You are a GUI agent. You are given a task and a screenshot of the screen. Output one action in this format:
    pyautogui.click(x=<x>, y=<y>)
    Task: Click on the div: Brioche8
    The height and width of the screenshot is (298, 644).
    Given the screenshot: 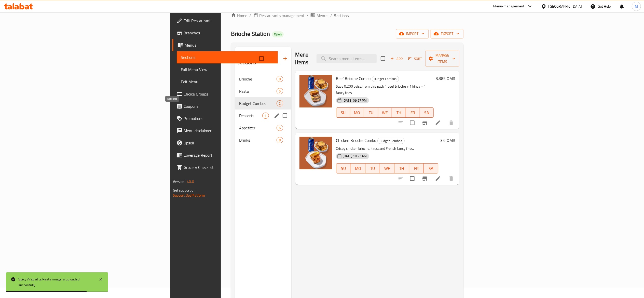 What is the action you would take?
    pyautogui.click(x=263, y=79)
    